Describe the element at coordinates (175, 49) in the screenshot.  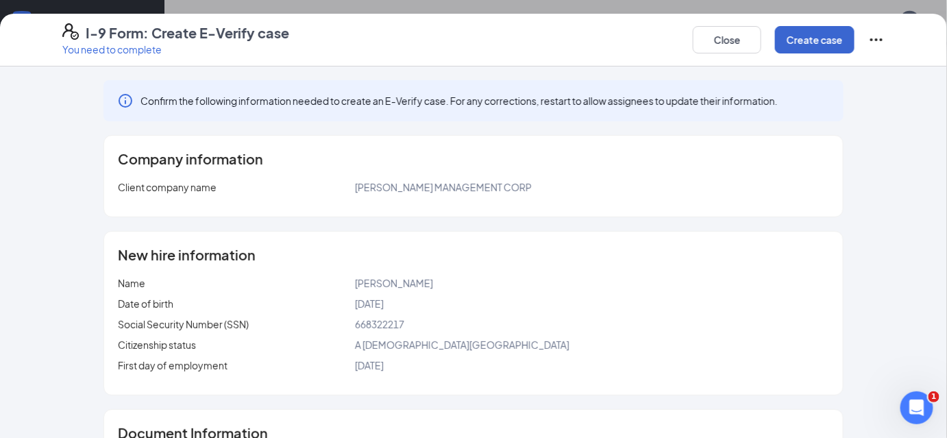
I see `p: You need to complete` at that location.